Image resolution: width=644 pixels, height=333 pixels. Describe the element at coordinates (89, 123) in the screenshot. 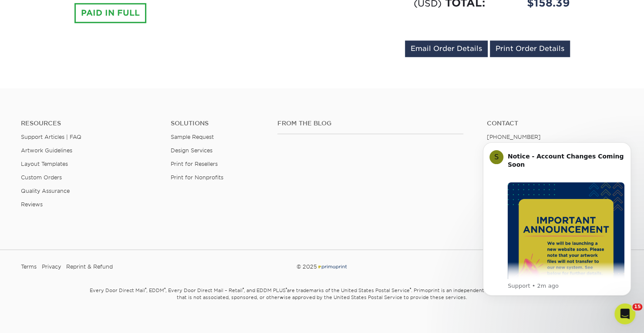

I see `h4: Resources` at that location.